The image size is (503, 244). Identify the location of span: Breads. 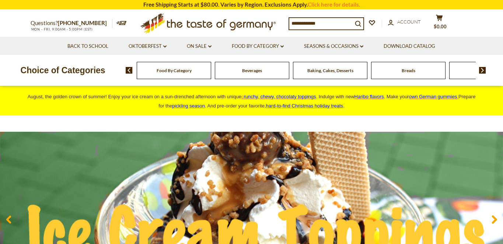
(408, 70).